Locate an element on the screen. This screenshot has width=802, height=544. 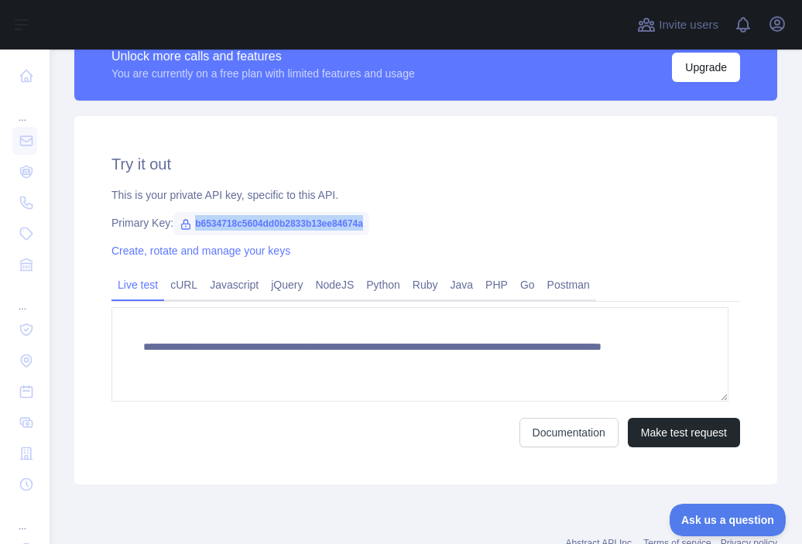
a: Python is located at coordinates (383, 285).